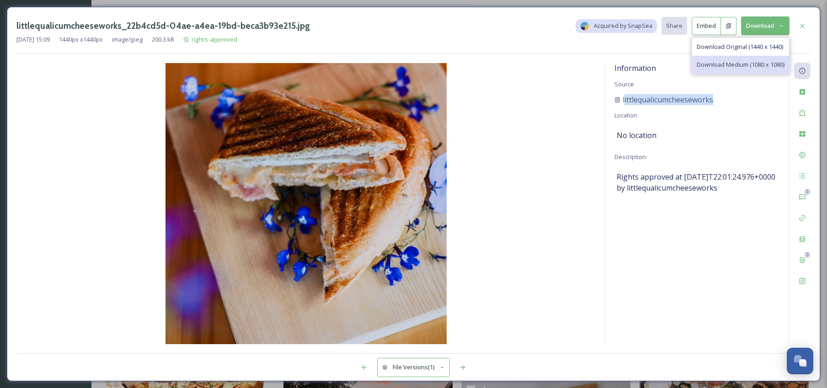 This screenshot has width=827, height=388. I want to click on button: File Versions(1), so click(414, 367).